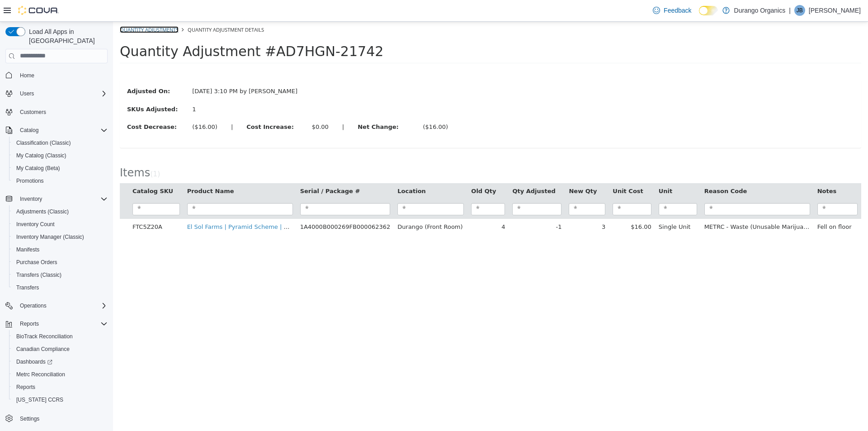 The height and width of the screenshot is (431, 868). Describe the element at coordinates (43, 350) in the screenshot. I see `span: Canadian Compliance` at that location.